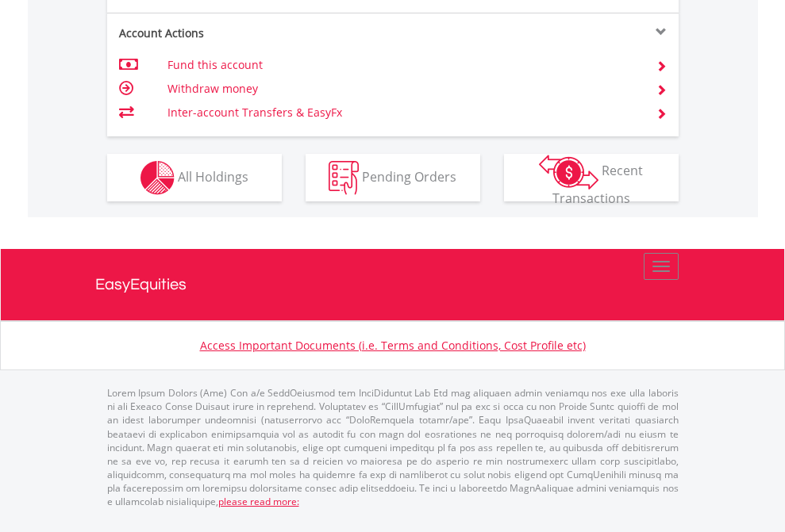 This screenshot has height=532, width=785. What do you see at coordinates (402, 113) in the screenshot?
I see `td: Inter-account Transfers & EasyFx` at bounding box center [402, 113].